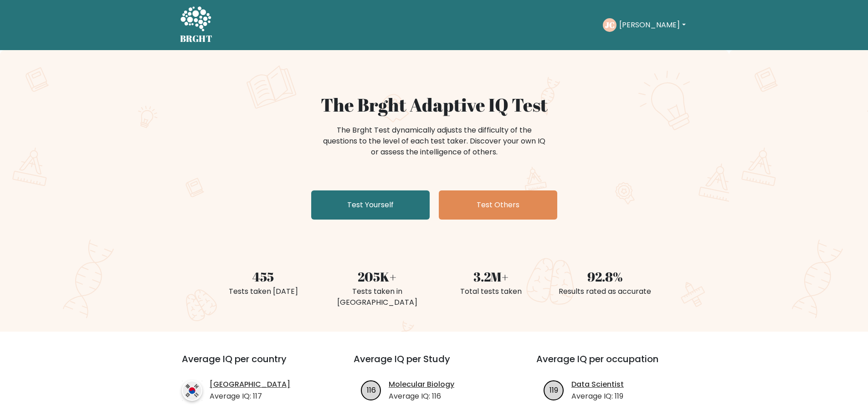 The width and height of the screenshot is (868, 415). What do you see at coordinates (434, 105) in the screenshot?
I see `h1: The Brght Adaptive IQ Test` at bounding box center [434, 105].